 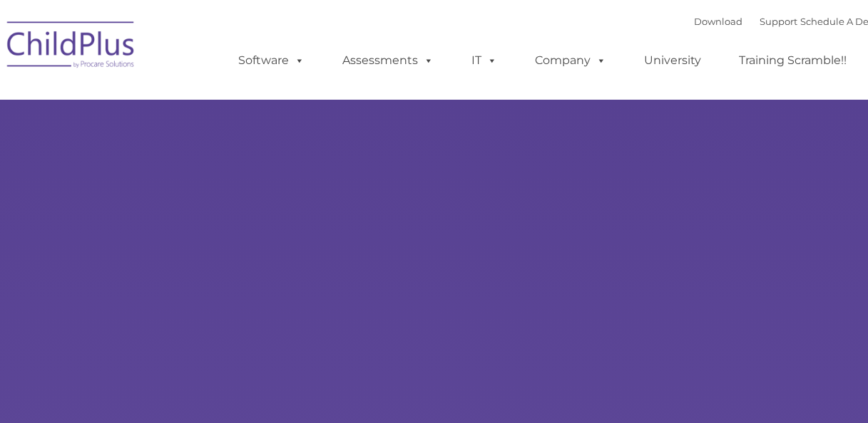 What do you see at coordinates (718, 21) in the screenshot?
I see `a: Download` at bounding box center [718, 21].